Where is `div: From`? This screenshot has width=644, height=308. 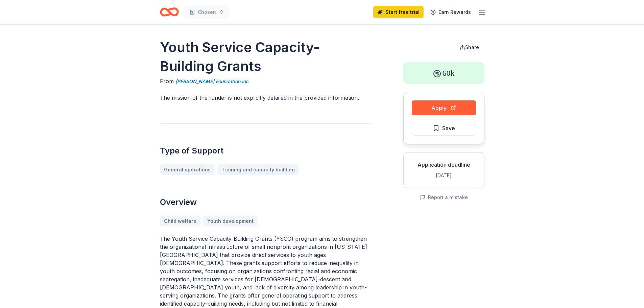 div: From is located at coordinates (265, 81).